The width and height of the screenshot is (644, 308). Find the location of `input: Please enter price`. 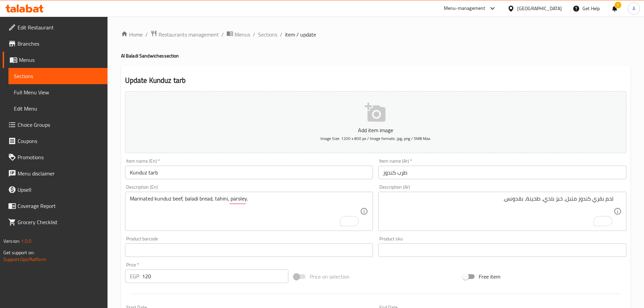

input: Please enter price is located at coordinates (216, 276).